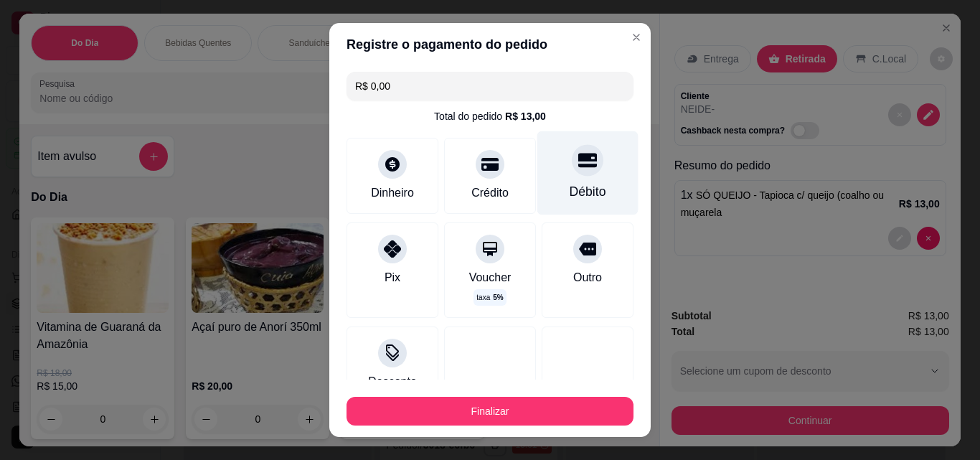 The image size is (980, 460). Describe the element at coordinates (490, 278) in the screenshot. I see `div: Voucher` at that location.